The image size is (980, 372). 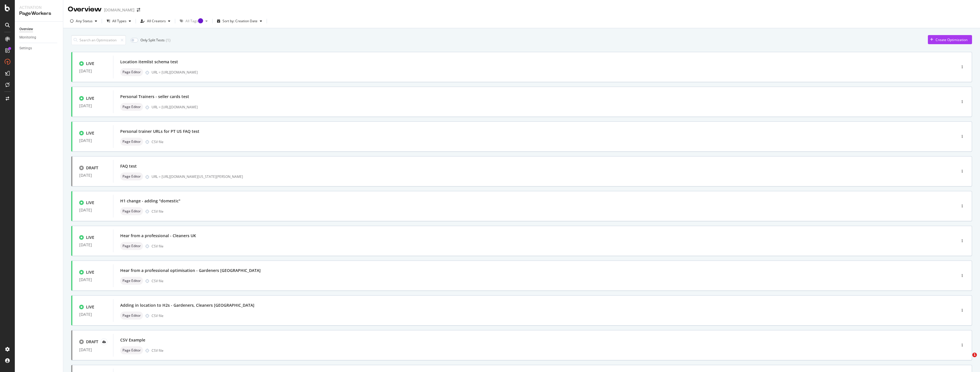 What do you see at coordinates (98, 40) in the screenshot?
I see `input: Search an Optimization` at bounding box center [98, 40].